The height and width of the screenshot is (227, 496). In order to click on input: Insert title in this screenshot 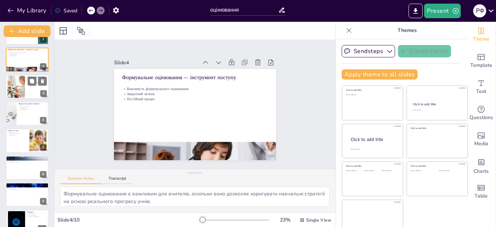, I will do `click(244, 10)`.